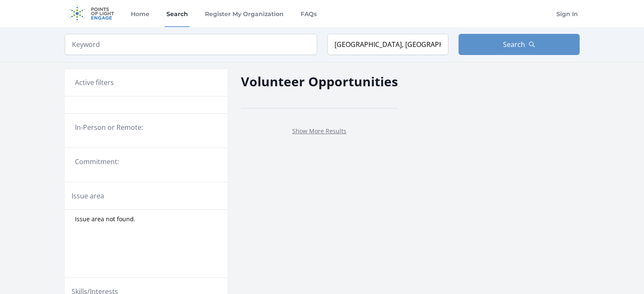 The image size is (644, 294). What do you see at coordinates (146, 127) in the screenshot?
I see `legend: In-Person or Remote:` at bounding box center [146, 127].